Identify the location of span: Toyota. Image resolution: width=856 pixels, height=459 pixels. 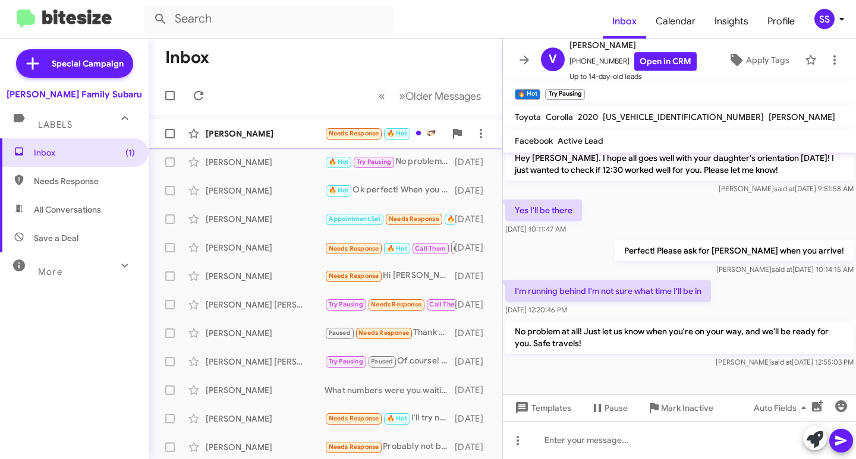
(528, 117).